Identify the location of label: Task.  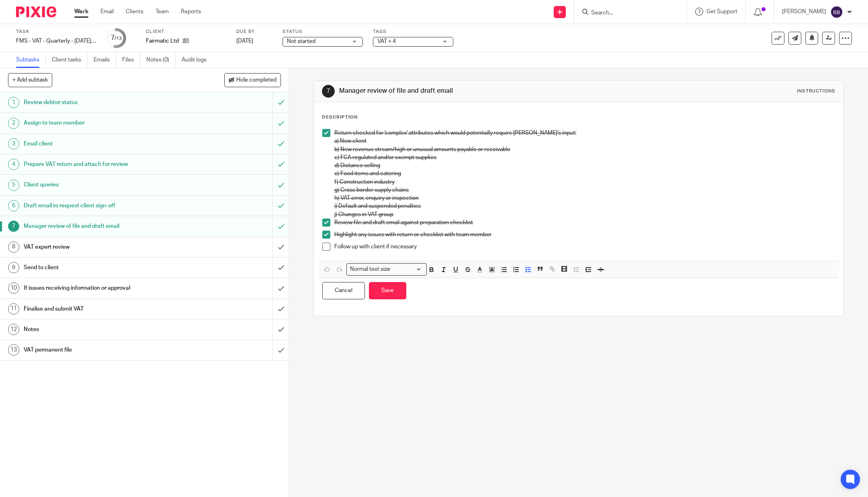
(56, 32).